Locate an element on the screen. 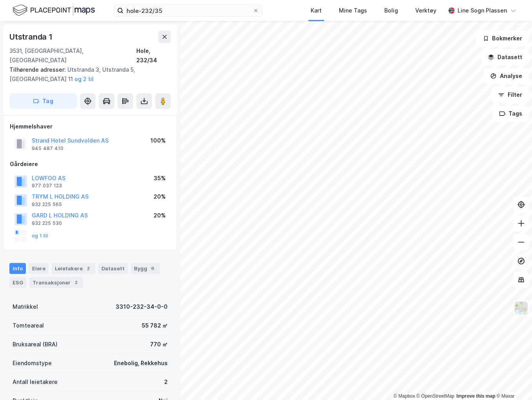 The image size is (532, 400). a: OpenStreetMap is located at coordinates (435, 396).